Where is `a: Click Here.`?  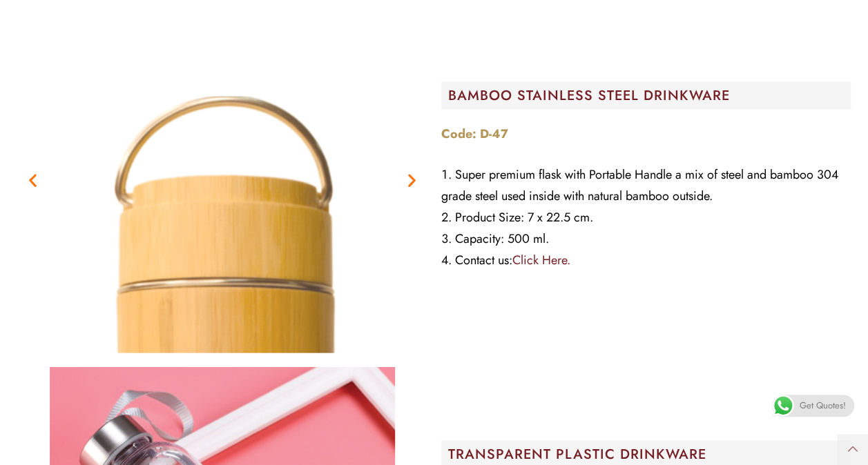
a: Click Here. is located at coordinates (541, 259).